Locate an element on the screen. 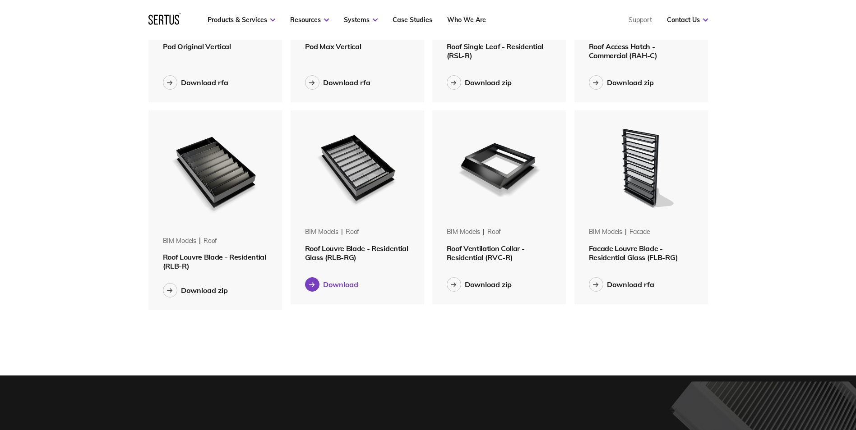 The image size is (856, 430). a: Systems is located at coordinates (360, 20).